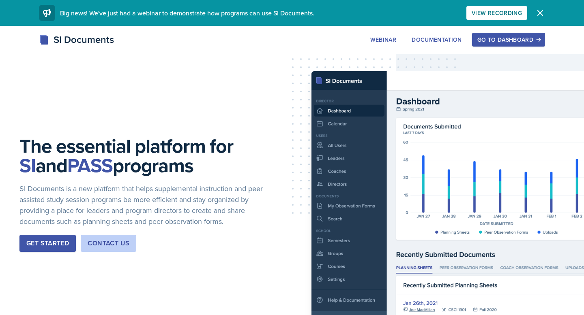  What do you see at coordinates (383, 40) in the screenshot?
I see `div: Webinar` at bounding box center [383, 40].